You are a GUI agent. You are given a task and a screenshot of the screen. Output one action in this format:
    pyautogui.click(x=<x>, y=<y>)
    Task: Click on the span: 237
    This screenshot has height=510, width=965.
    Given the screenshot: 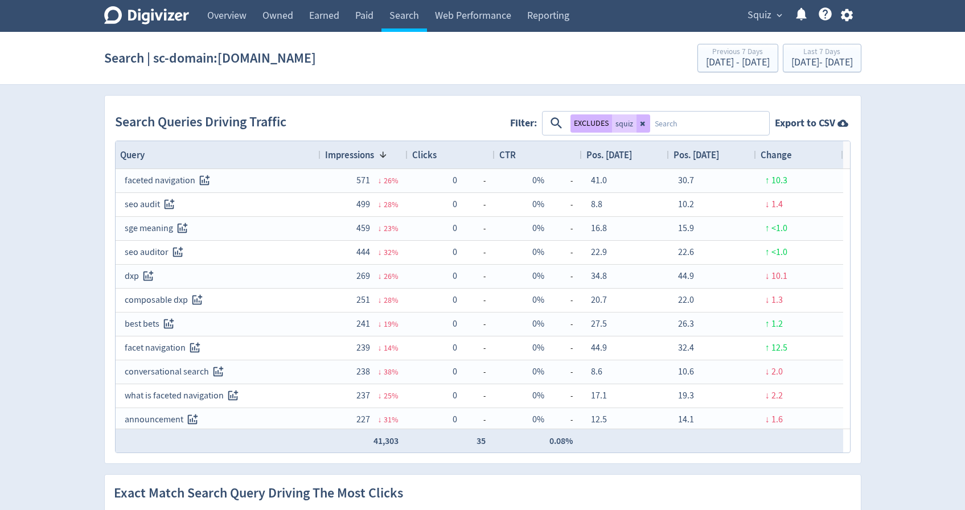 What is the action you would take?
    pyautogui.click(x=363, y=396)
    